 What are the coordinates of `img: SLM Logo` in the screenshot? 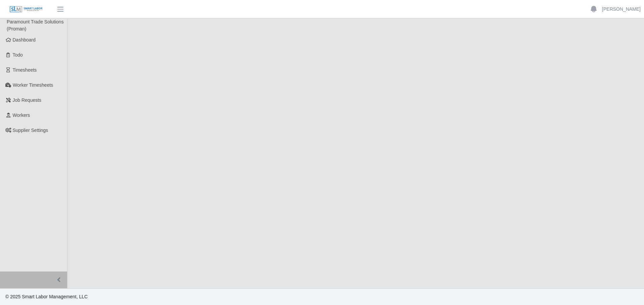 It's located at (26, 9).